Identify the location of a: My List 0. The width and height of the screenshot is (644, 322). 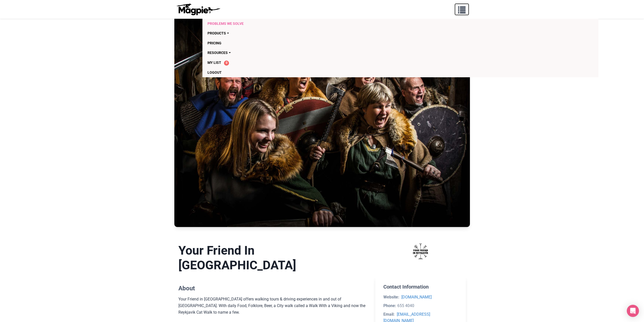
(371, 63).